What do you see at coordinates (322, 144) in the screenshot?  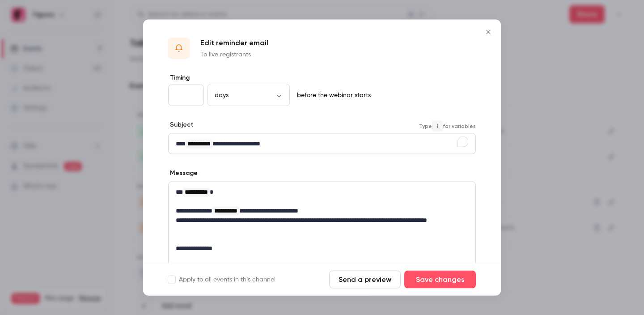 I see `div: To enrich screen reader interactions, please activate Accessibility in Grammarly extension settings` at bounding box center [322, 144].